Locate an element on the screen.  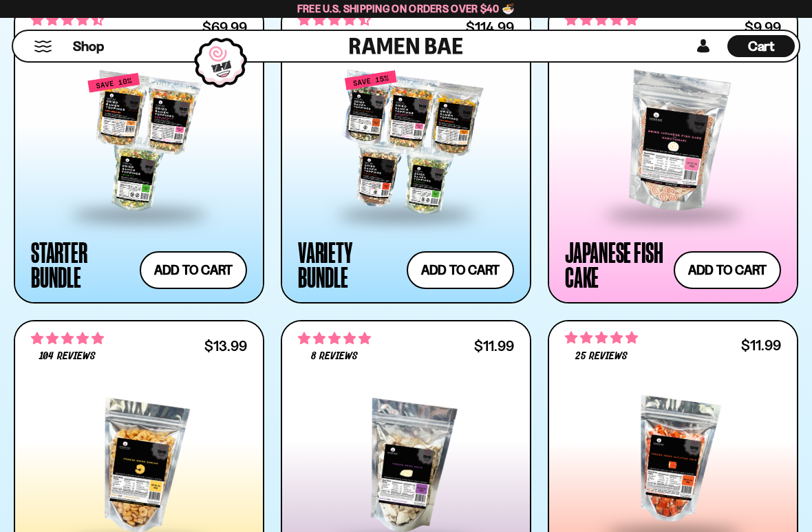
div: Cart is located at coordinates (761, 46).